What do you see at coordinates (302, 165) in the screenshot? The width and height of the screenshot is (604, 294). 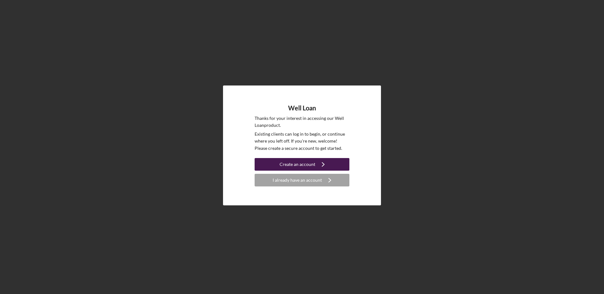 I see `button: Create an account` at bounding box center [302, 165].